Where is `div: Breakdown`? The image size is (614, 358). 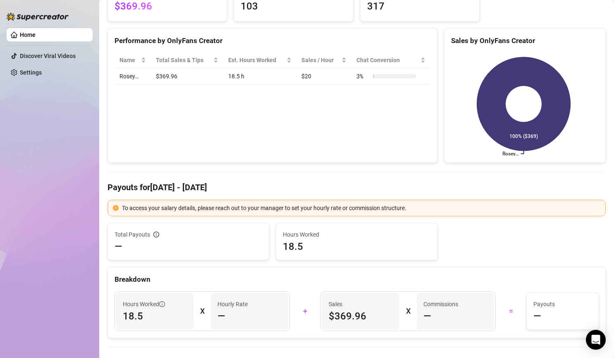
div: Breakdown is located at coordinates (357, 279).